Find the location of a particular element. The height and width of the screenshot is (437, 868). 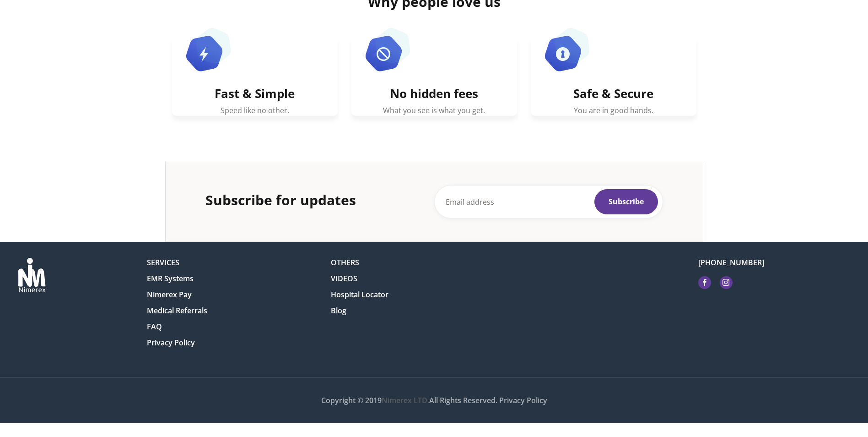

h3: No hidden fees is located at coordinates (434, 94).